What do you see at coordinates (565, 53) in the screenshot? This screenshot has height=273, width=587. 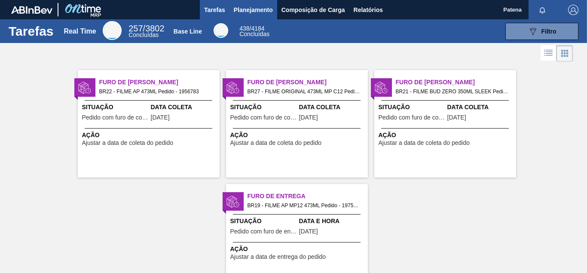 I see `div: Visão em Cards` at bounding box center [565, 53].